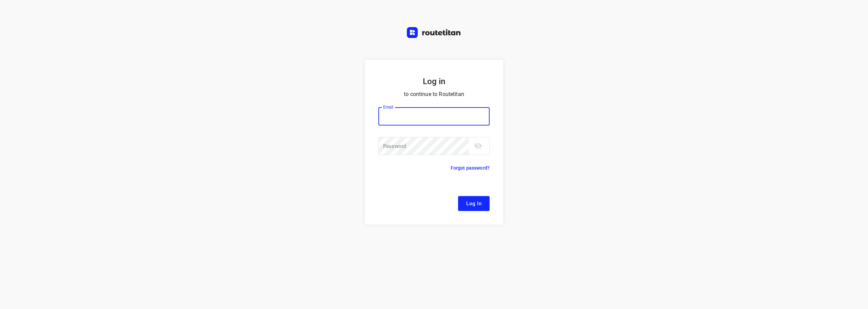  I want to click on h5: Log in, so click(434, 81).